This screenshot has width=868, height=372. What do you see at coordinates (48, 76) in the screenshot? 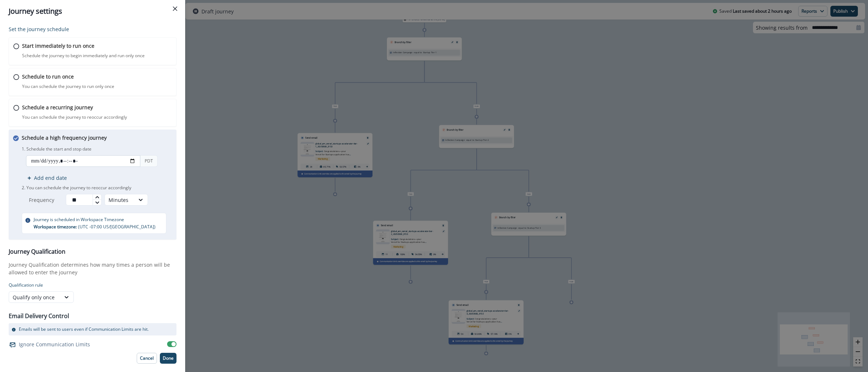
I see `p: Schedule to run once` at bounding box center [48, 76].